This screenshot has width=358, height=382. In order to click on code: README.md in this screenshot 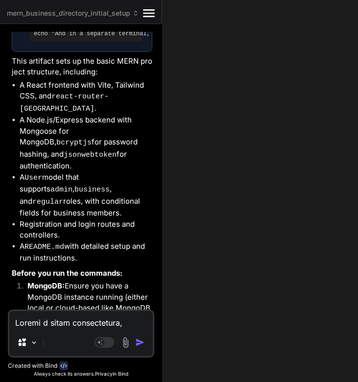, I will do `click(44, 247)`.